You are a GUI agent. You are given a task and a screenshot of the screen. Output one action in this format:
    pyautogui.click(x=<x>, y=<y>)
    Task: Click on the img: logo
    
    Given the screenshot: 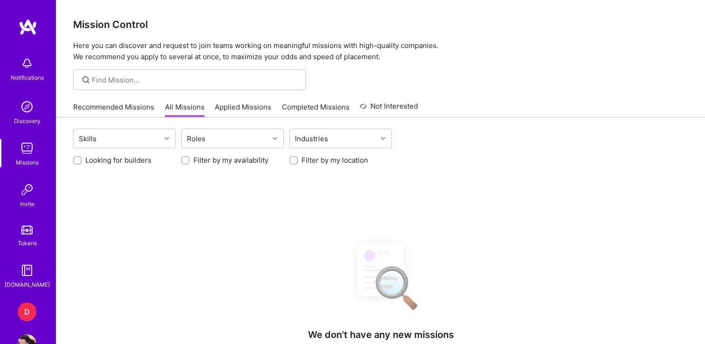 What is the action you would take?
    pyautogui.click(x=28, y=27)
    